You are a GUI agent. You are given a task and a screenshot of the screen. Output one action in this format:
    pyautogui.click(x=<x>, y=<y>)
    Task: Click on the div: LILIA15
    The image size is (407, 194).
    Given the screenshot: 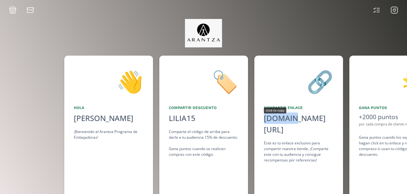 What is the action you would take?
    pyautogui.click(x=182, y=118)
    